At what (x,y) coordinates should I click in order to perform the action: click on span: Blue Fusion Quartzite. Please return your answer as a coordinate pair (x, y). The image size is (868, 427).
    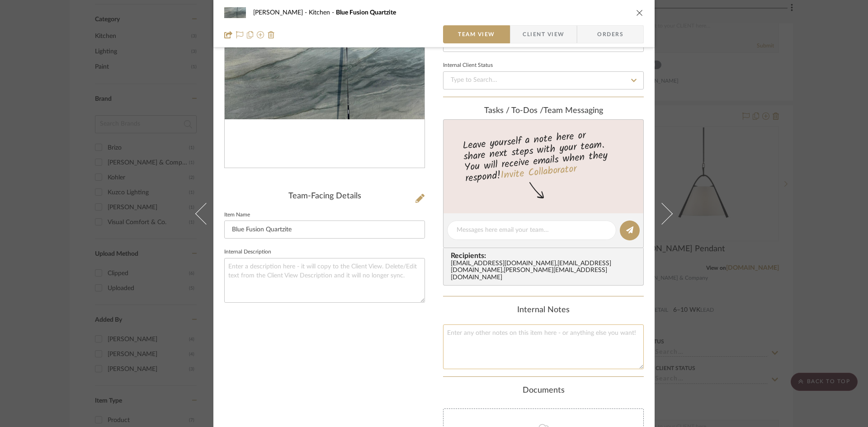
    Looking at the image, I should click on (366, 13).